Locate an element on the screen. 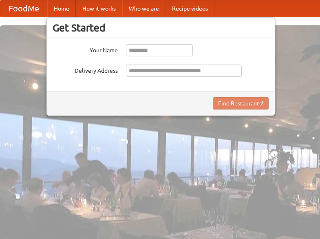 Image resolution: width=320 pixels, height=239 pixels. a: How it works is located at coordinates (99, 9).